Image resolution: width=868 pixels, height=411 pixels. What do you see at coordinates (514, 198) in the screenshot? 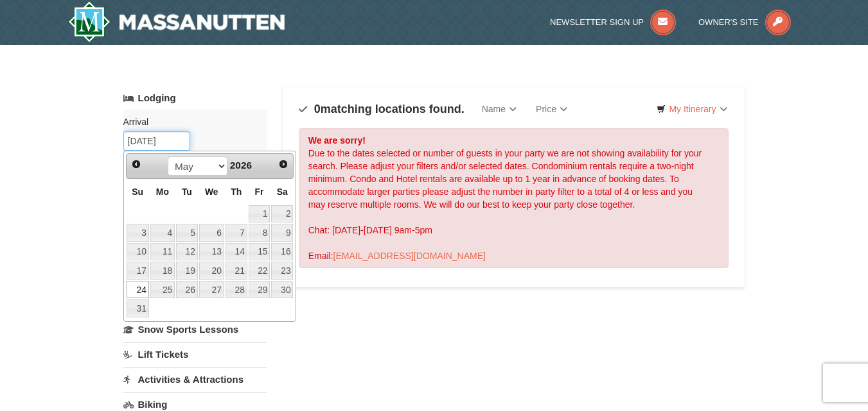
I see `div: Due to the dates selected or number of guests in your party we are not showing availability for y...` at bounding box center [514, 198].